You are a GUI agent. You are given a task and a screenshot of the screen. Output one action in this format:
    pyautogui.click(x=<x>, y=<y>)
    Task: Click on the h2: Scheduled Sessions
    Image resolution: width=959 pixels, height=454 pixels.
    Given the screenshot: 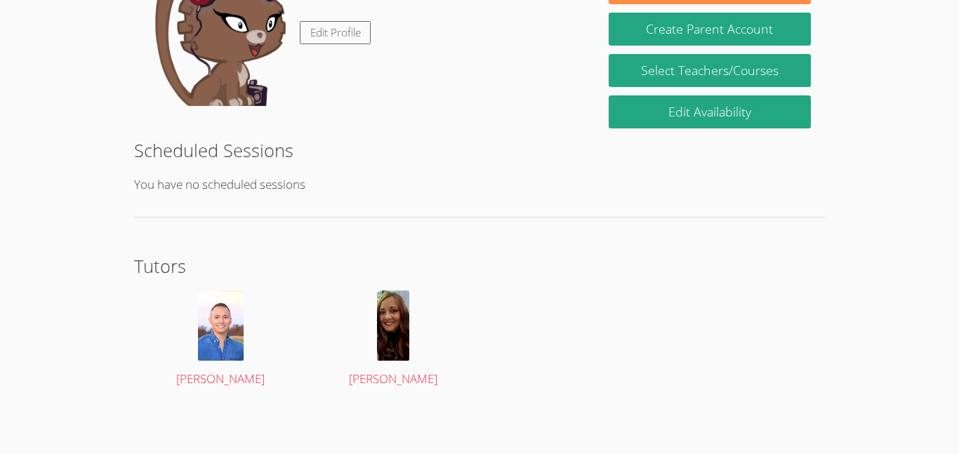 What is the action you would take?
    pyautogui.click(x=479, y=150)
    